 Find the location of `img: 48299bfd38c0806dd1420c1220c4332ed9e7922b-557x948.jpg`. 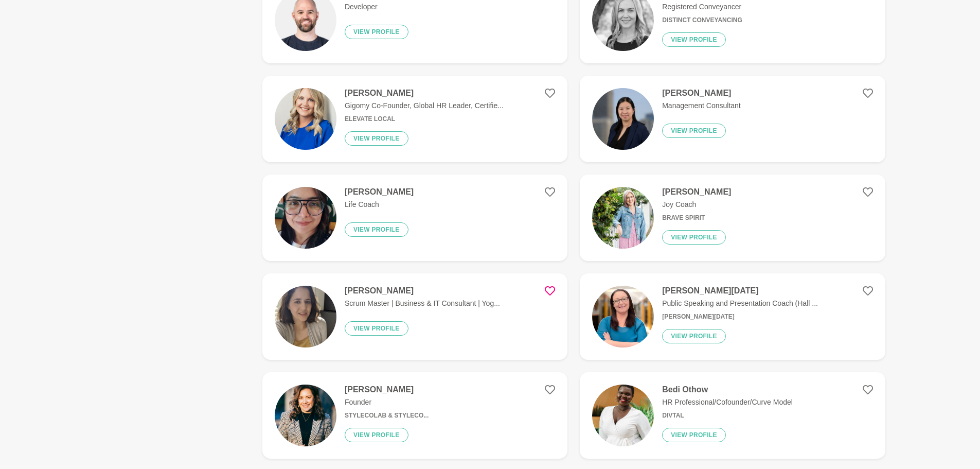

img: 48299bfd38c0806dd1420c1220c4332ed9e7922b-557x948.jpg is located at coordinates (306, 217).